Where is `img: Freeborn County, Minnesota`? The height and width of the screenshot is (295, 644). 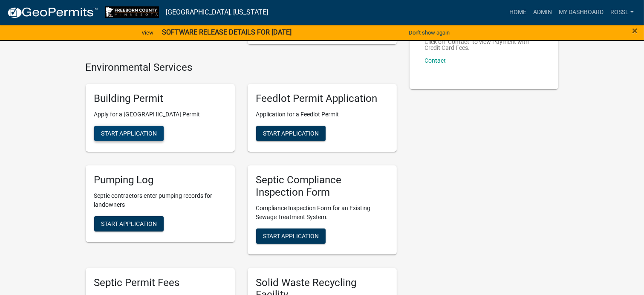
img: Freeborn County, Minnesota is located at coordinates (132, 12).